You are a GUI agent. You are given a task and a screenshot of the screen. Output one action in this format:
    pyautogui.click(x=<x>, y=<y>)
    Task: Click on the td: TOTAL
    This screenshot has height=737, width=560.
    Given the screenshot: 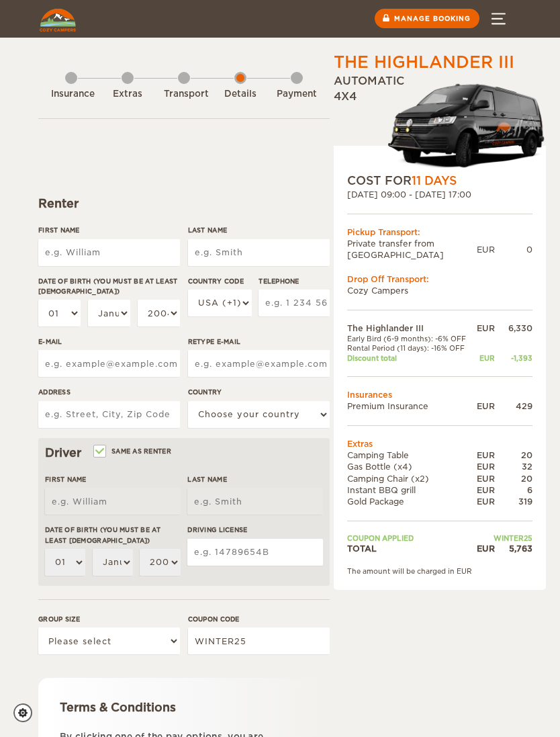 What is the action you would take?
    pyautogui.click(x=410, y=548)
    